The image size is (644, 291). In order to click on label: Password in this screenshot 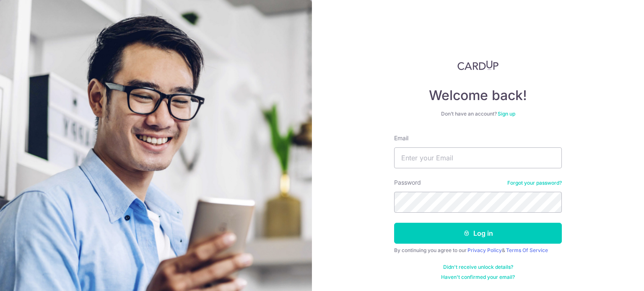, I will do `click(407, 183)`.